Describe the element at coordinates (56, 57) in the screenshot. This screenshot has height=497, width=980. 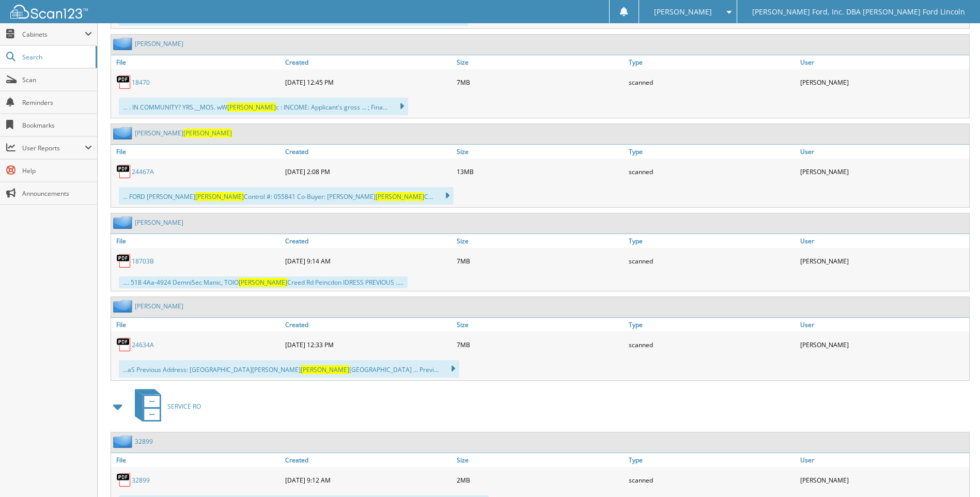
I see `span: Search` at that location.